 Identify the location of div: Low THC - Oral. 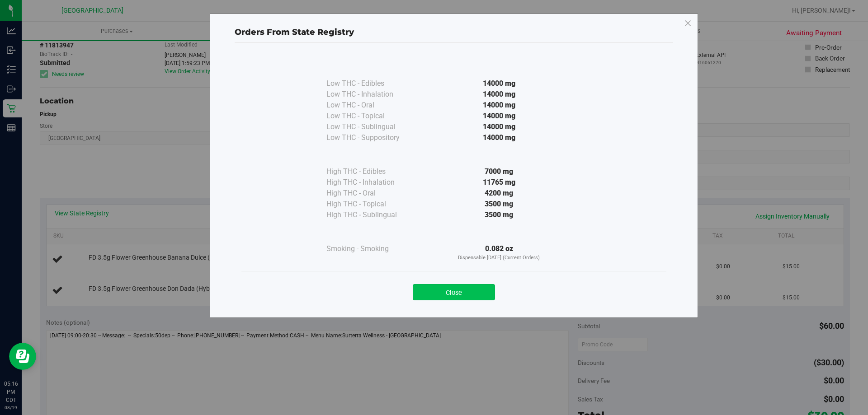
(372, 105).